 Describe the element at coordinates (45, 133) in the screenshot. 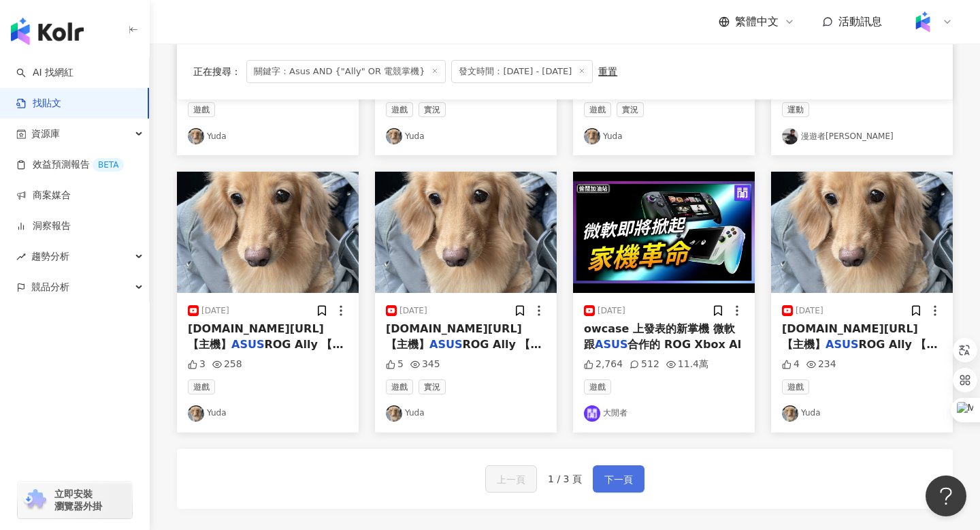

I see `span: 資源庫` at that location.